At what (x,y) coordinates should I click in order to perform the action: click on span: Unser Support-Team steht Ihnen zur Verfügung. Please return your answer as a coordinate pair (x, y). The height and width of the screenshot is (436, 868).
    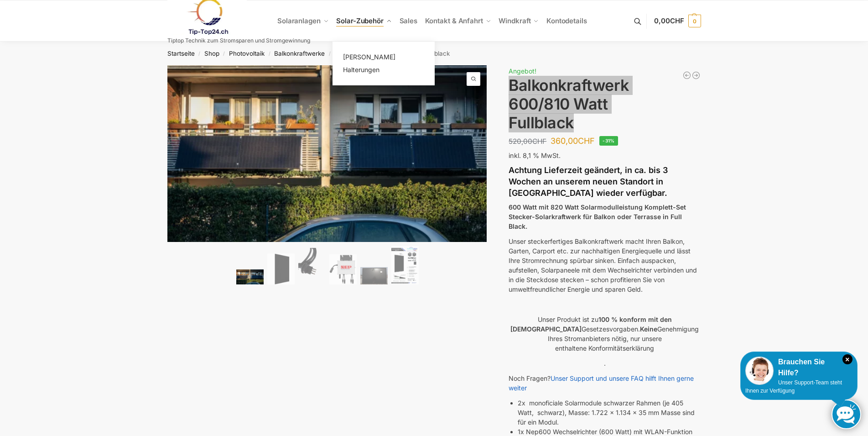
    Looking at the image, I should click on (794, 387).